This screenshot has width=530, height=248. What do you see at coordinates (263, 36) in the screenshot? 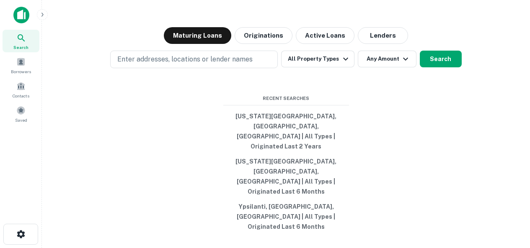
I see `button: Originations` at bounding box center [263, 36].